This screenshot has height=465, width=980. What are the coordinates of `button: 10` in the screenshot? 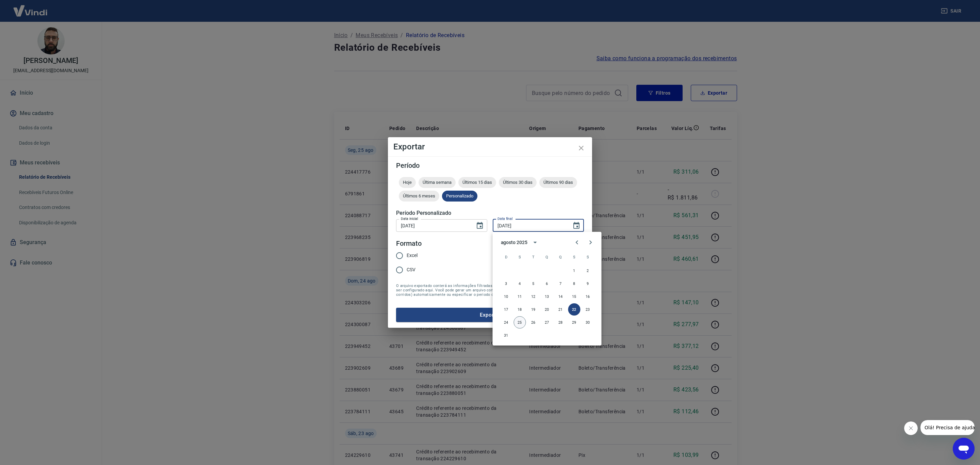 It's located at (506, 297).